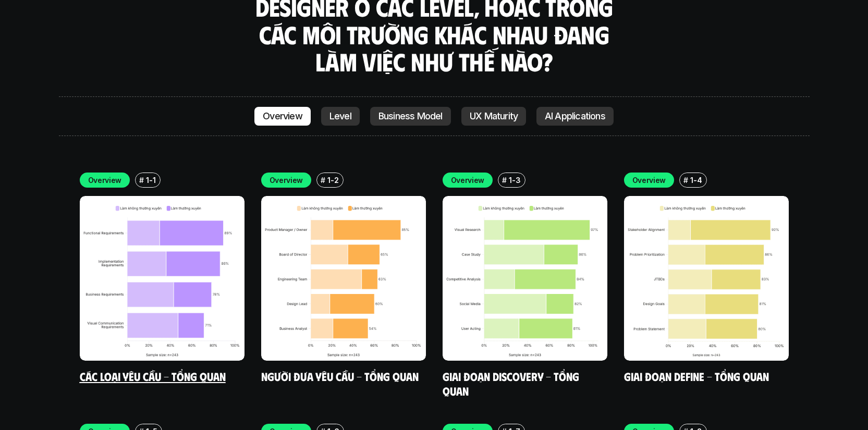  I want to click on p: 1-2, so click(333, 180).